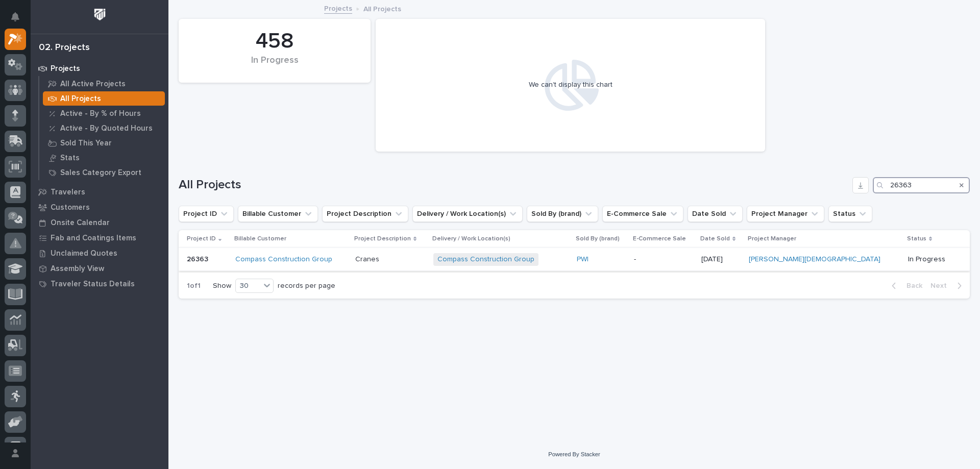 The height and width of the screenshot is (469, 980). I want to click on a: Onsite Calendar, so click(99, 223).